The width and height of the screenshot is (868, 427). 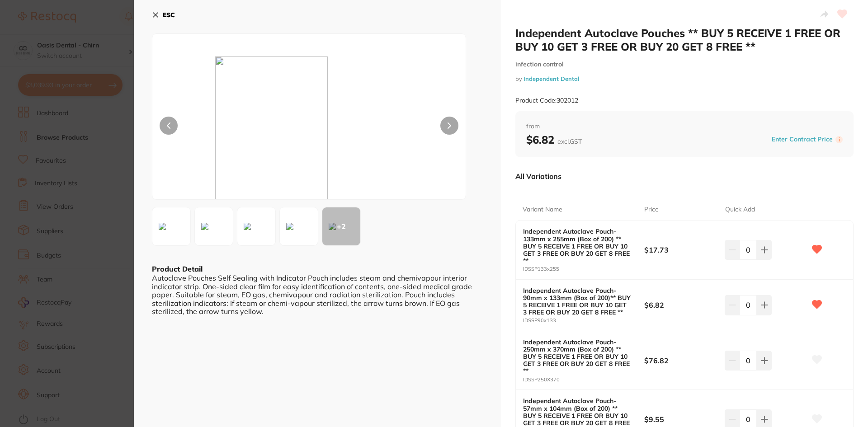 I want to click on p: Price, so click(x=652, y=210).